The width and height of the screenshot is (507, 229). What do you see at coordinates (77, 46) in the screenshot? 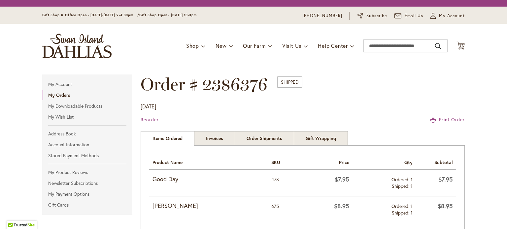
I see `a: store logo` at bounding box center [77, 46].